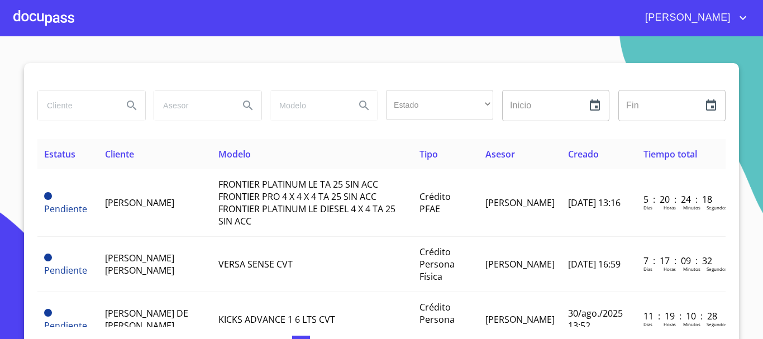  Describe the element at coordinates (234, 154) in the screenshot. I see `span: Modelo` at that location.